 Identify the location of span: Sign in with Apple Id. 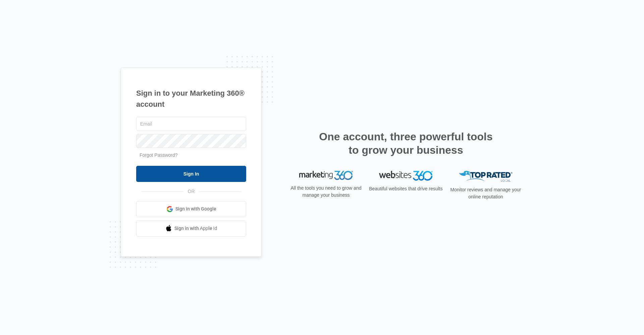
(196, 228).